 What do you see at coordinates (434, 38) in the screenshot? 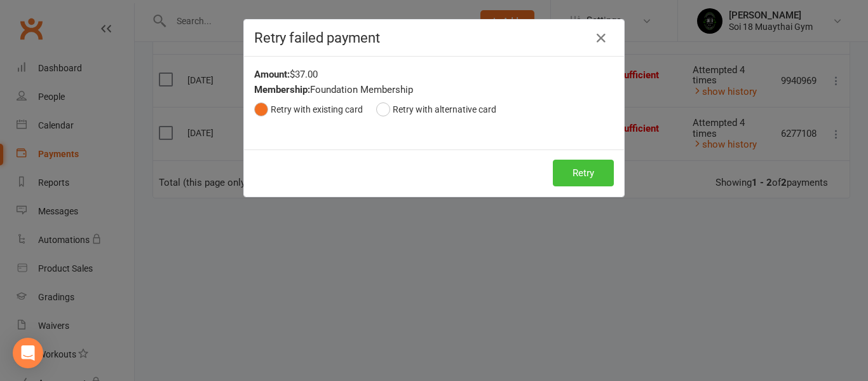
I see `h4: Retry failed payment` at bounding box center [434, 38].